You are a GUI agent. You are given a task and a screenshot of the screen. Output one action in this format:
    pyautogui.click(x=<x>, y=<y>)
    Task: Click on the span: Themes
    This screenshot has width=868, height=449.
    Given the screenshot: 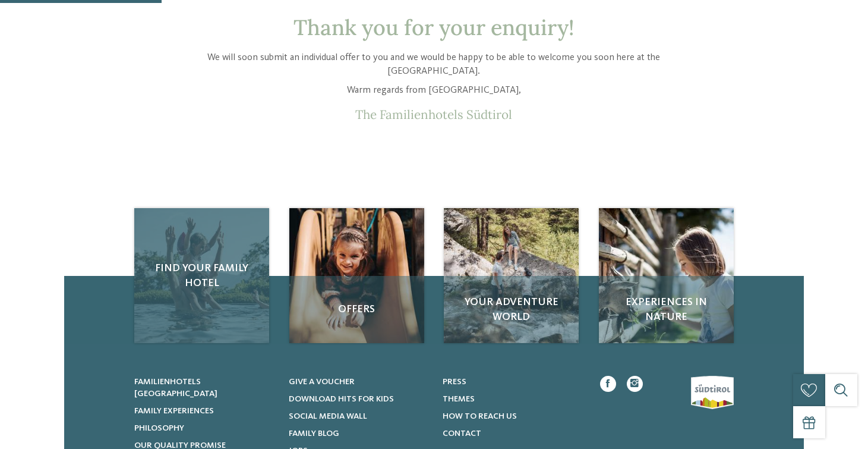 What is the action you would take?
    pyautogui.click(x=459, y=399)
    